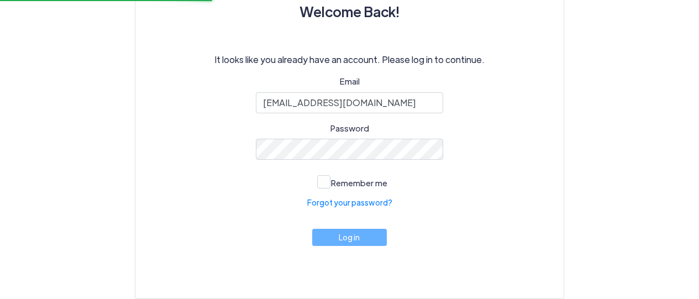  What do you see at coordinates (350, 202) in the screenshot?
I see `a: Forgot your password?` at bounding box center [350, 202].